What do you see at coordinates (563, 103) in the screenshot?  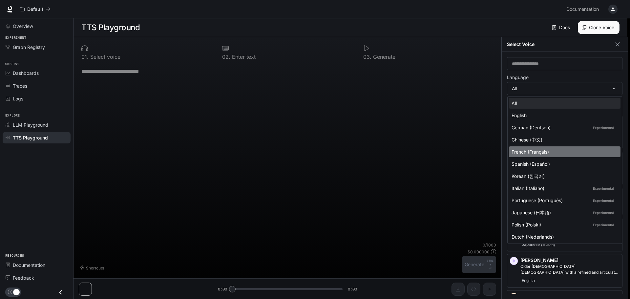 I see `div: All` at bounding box center [563, 103].